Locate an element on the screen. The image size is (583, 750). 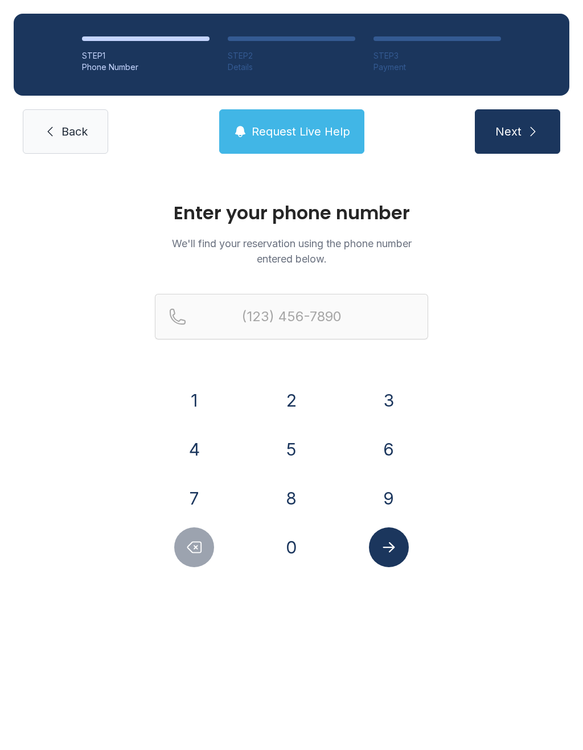
button: 5 is located at coordinates (291, 449).